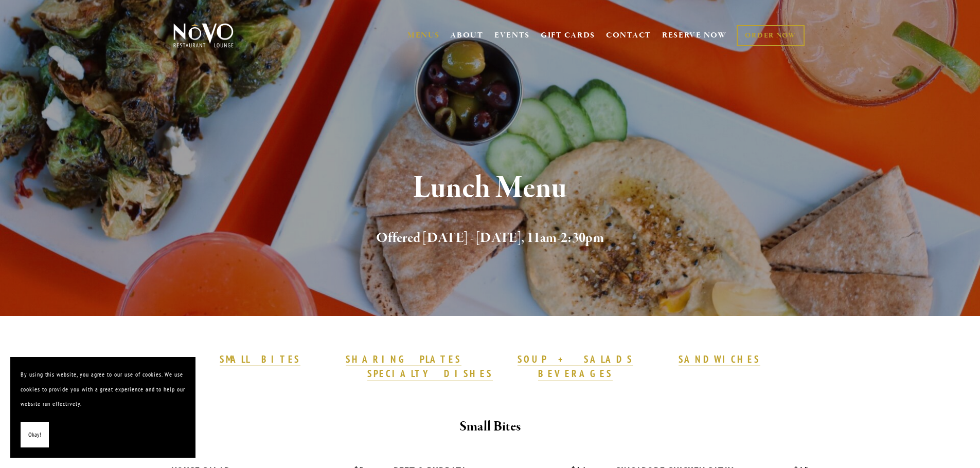  I want to click on a: GIFT CARDS, so click(568, 36).